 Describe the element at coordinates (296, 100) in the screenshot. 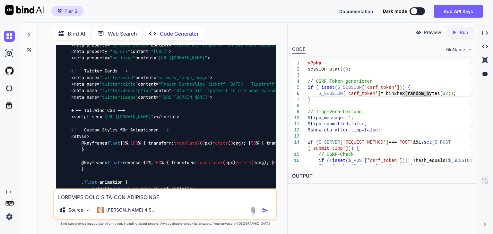

I see `div: 7` at that location.